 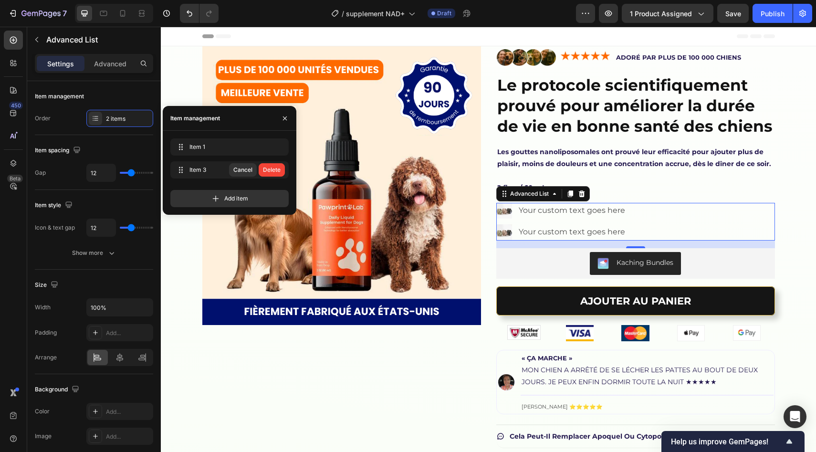 What do you see at coordinates (586, 306) in the screenshot?
I see `img: gempages_579812532835844629-bee54dbc-9a07-413f-89e5-ab1db4a853de.png` at bounding box center [586, 306].